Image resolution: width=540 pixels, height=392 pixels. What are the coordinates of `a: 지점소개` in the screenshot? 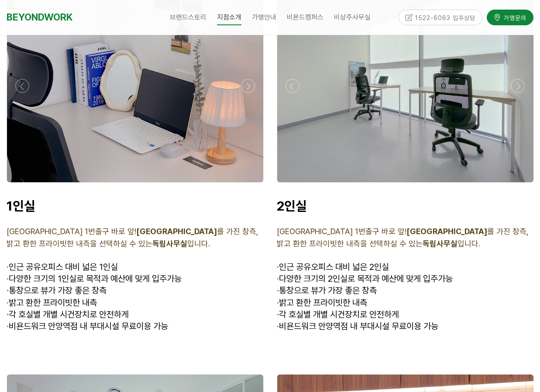 It's located at (229, 17).